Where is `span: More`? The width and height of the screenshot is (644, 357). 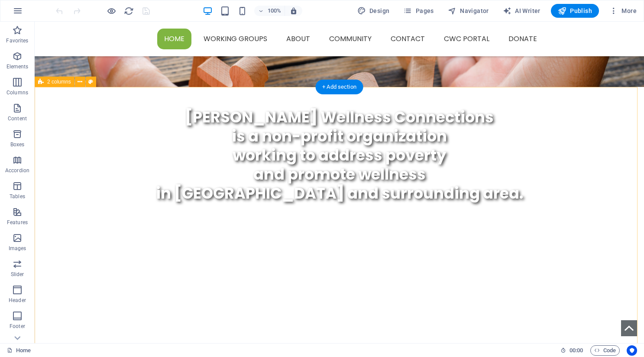 span: More is located at coordinates (622, 11).